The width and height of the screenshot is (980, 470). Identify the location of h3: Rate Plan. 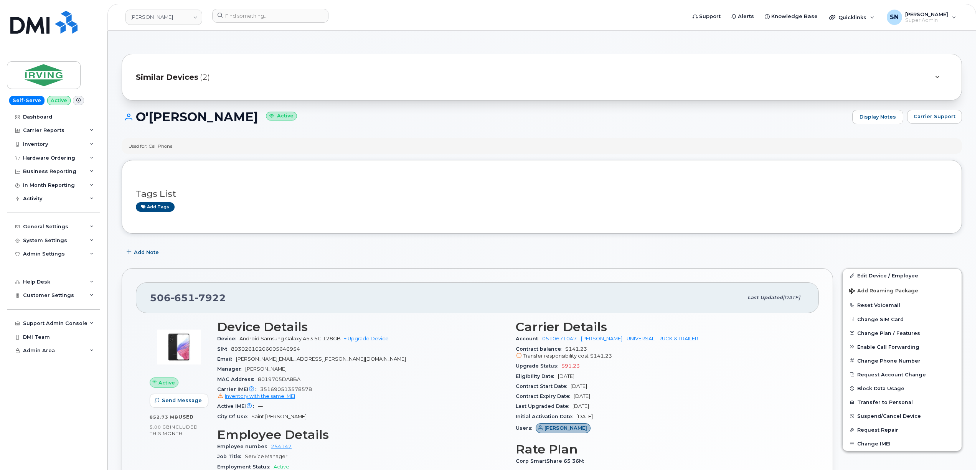
(661, 449).